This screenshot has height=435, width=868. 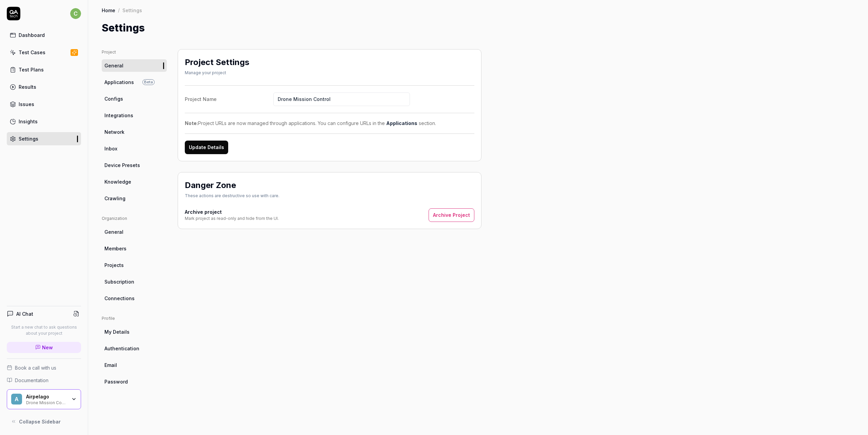 What do you see at coordinates (210, 185) in the screenshot?
I see `h2: Danger Zone` at bounding box center [210, 185].